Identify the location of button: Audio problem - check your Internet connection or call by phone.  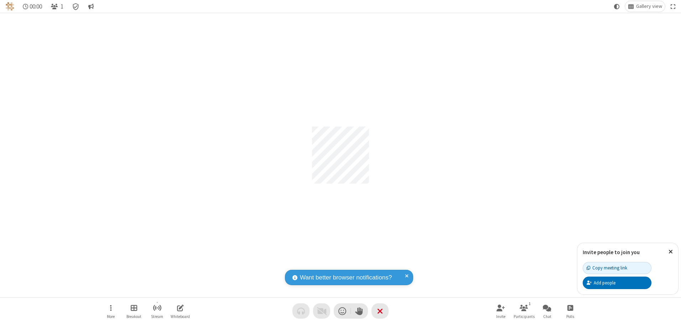
(301, 310).